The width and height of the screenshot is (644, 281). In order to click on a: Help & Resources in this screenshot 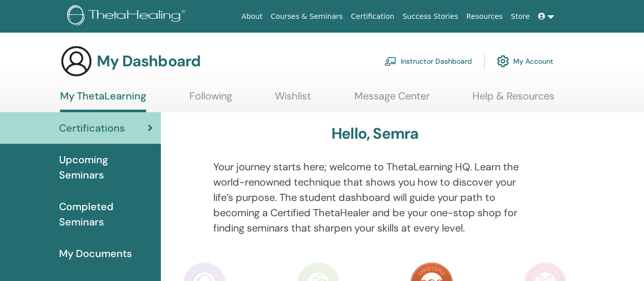, I will do `click(513, 100)`.